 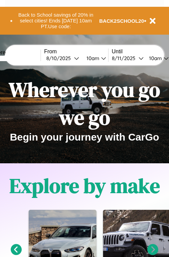 What do you see at coordinates (60, 58) in the screenshot?
I see `div: 8 / 10 / 2025` at bounding box center [60, 58].